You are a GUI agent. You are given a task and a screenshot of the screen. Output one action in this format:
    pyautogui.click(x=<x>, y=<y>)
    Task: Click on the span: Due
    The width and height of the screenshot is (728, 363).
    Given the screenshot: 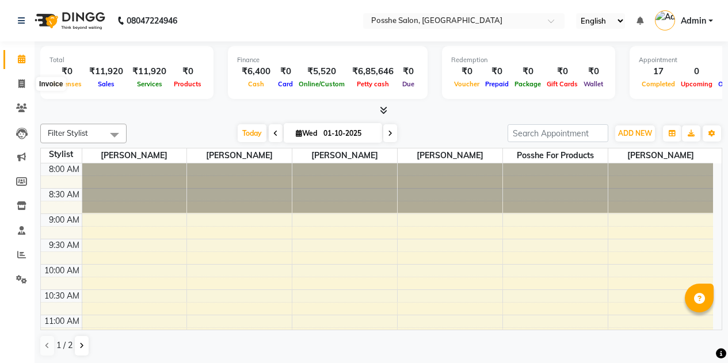 What is the action you would take?
    pyautogui.click(x=408, y=84)
    